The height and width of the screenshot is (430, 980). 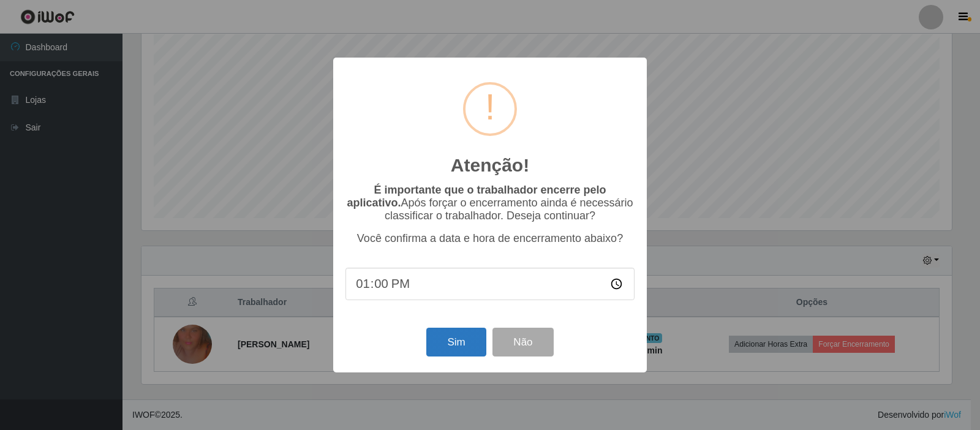 What do you see at coordinates (490, 203) in the screenshot?
I see `p: Após forçar o encerramento ainda é necessário classificar o trabalhador. Deseja continuar?` at bounding box center [490, 203].